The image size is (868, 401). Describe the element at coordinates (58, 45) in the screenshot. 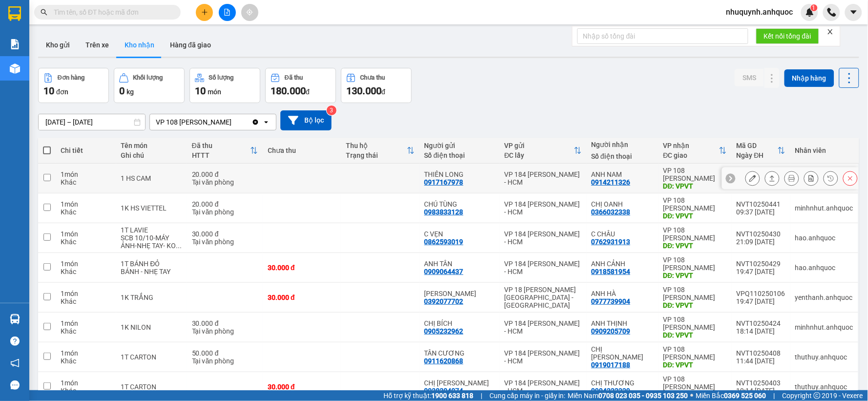

I see `button: Kho gửi` at that location.